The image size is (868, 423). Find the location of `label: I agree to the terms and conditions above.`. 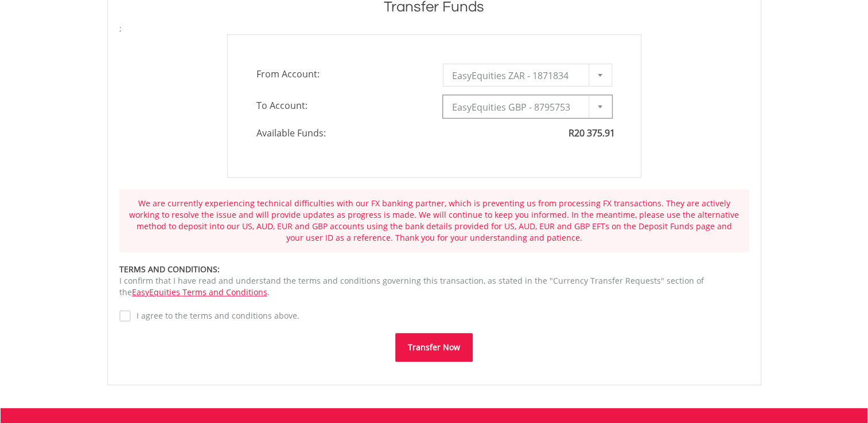

label: I agree to the terms and conditions above. is located at coordinates (215, 316).